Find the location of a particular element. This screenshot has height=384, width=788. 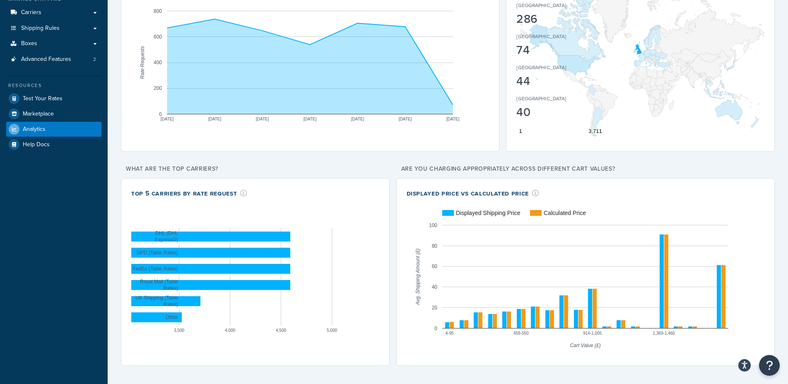

a: Analytics is located at coordinates (54, 129).